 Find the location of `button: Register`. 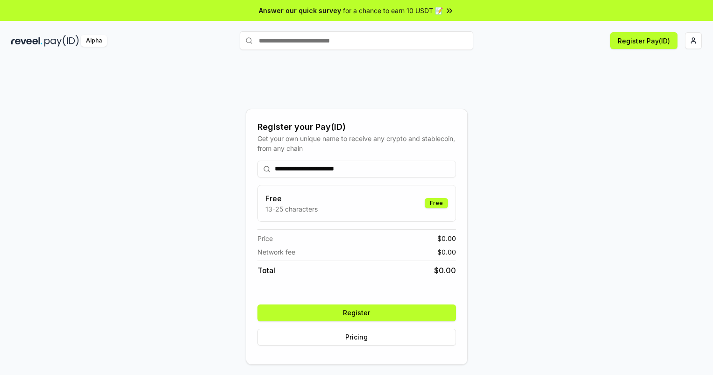

button: Register is located at coordinates (356, 313).